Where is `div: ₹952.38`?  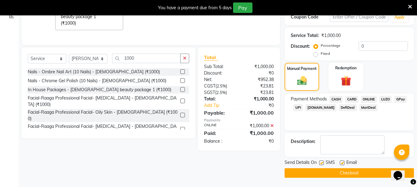
div: ₹952.38 is located at coordinates (258, 80).